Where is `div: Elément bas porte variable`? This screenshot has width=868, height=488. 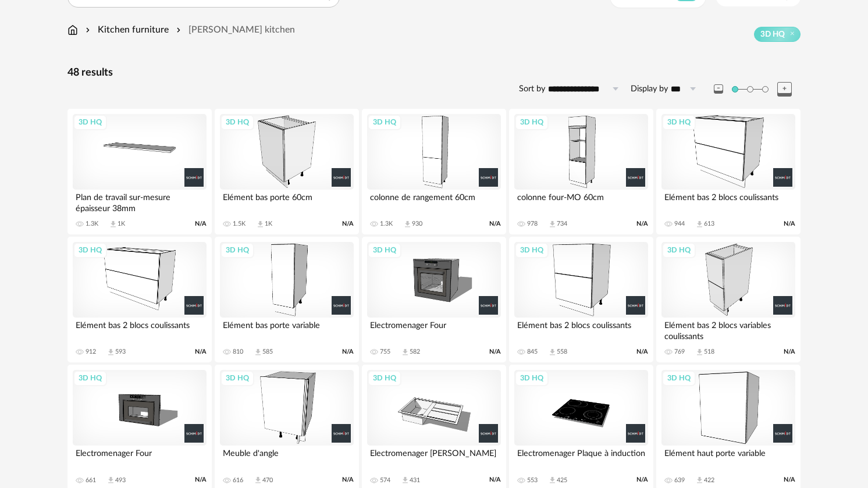
div: Elément bas porte variable is located at coordinates (287, 329).